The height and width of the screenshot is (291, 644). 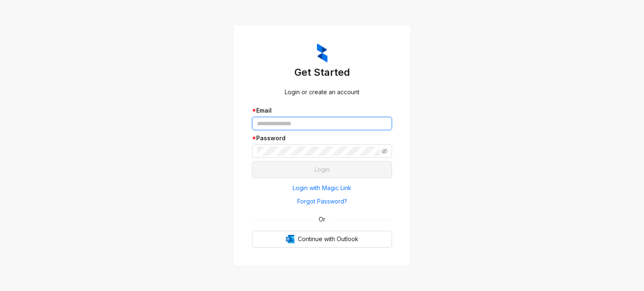 I want to click on img: ZumaIcon, so click(x=322, y=54).